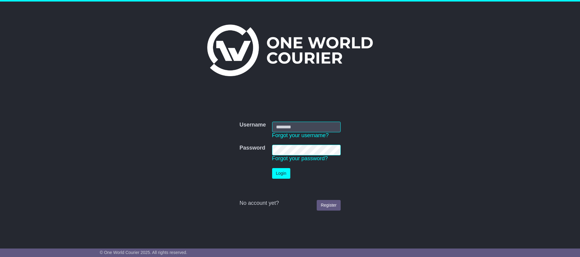  Describe the element at coordinates (290, 50) in the screenshot. I see `img: One World` at that location.